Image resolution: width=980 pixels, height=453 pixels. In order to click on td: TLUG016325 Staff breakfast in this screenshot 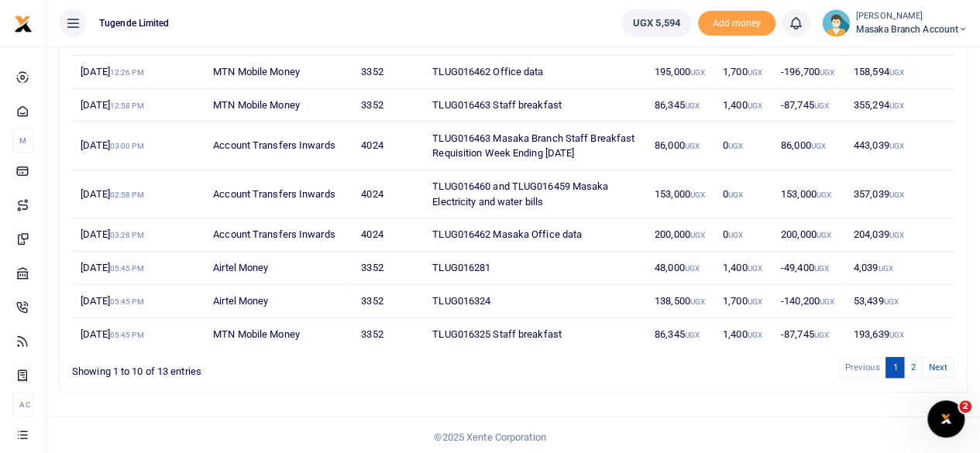, I will do `click(534, 335)`.